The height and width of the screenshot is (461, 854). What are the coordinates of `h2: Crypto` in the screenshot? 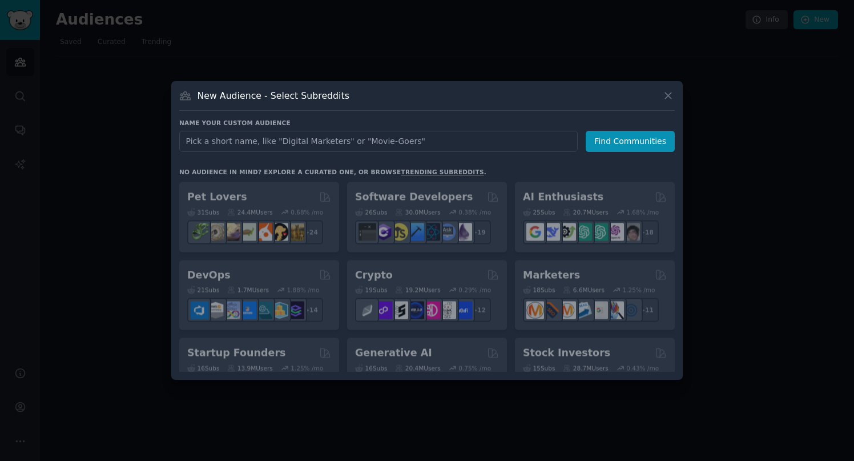 It's located at (374, 275).